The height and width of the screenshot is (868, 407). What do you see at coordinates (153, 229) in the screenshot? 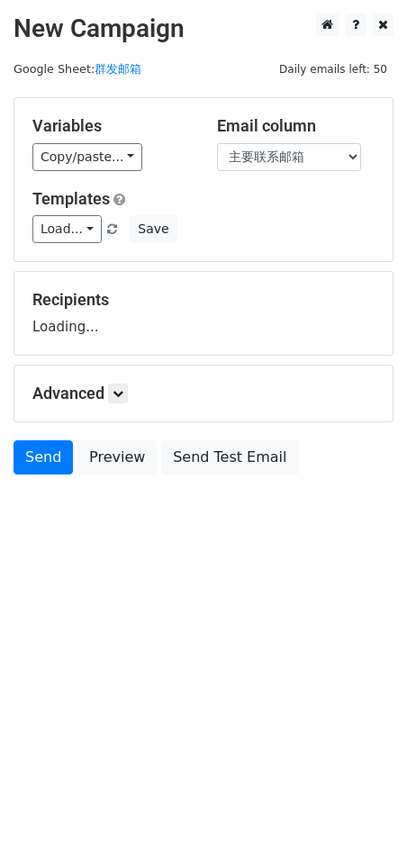
I see `button: Save` at bounding box center [153, 229].